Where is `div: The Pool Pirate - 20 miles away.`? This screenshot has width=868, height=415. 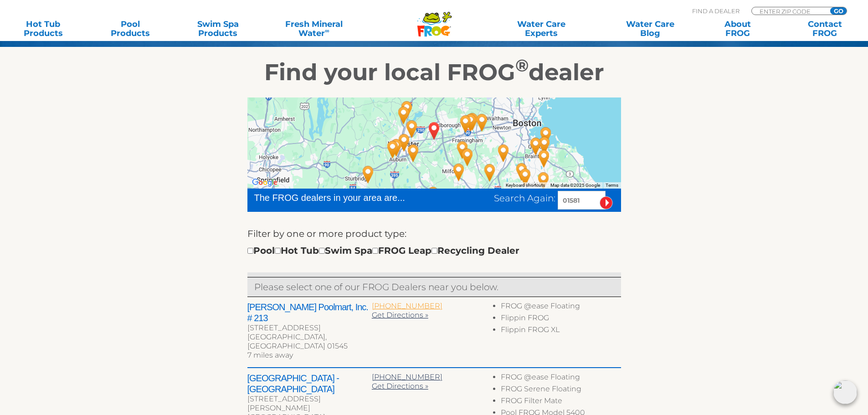 div: The Pool Pirate - 20 miles away. is located at coordinates (434, 195).